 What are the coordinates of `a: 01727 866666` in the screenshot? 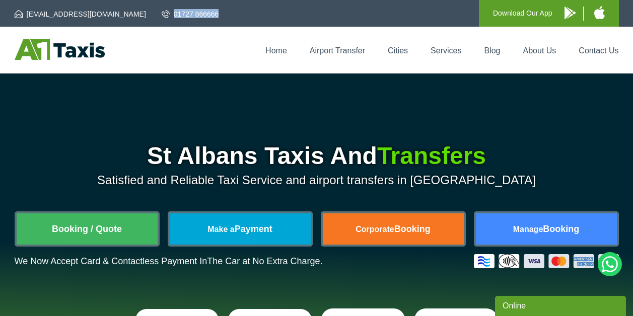 It's located at (190, 14).